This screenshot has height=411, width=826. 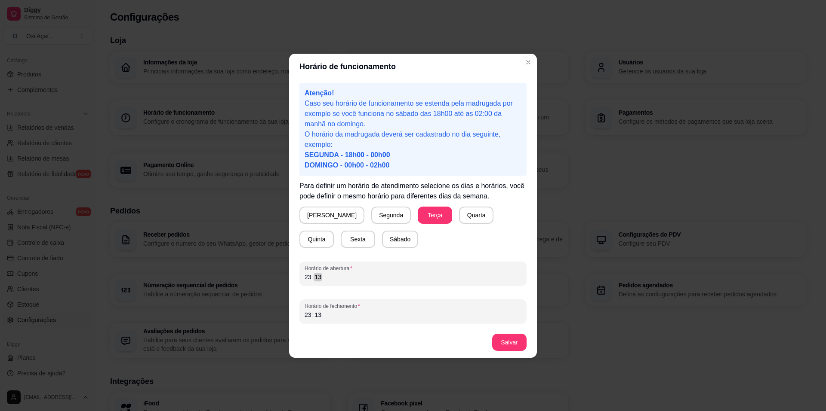 What do you see at coordinates (347, 155) in the screenshot?
I see `span: SEGUNDA - 18h00 - 00h00` at bounding box center [347, 155].